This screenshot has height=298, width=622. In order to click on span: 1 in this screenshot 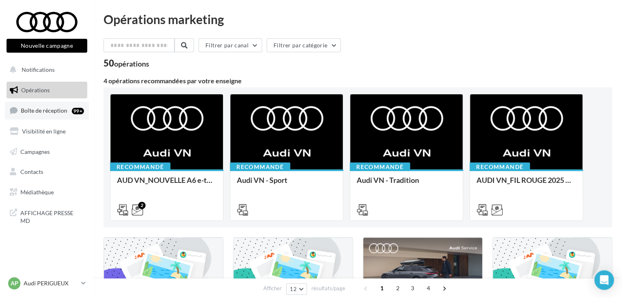, I will do `click(382, 288)`.